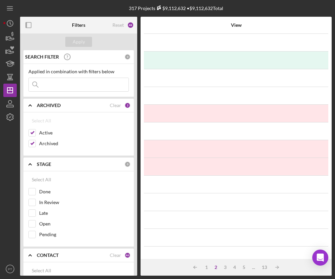 The width and height of the screenshot is (335, 279). What do you see at coordinates (84, 213) in the screenshot?
I see `label: Late` at bounding box center [84, 213].